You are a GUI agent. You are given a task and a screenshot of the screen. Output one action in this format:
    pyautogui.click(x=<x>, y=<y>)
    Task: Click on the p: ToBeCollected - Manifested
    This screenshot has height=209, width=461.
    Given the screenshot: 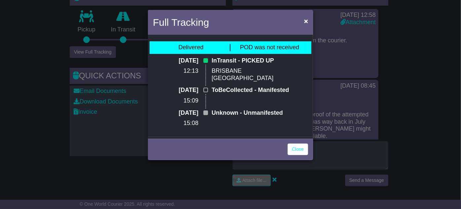 What is the action you would take?
    pyautogui.click(x=253, y=90)
    